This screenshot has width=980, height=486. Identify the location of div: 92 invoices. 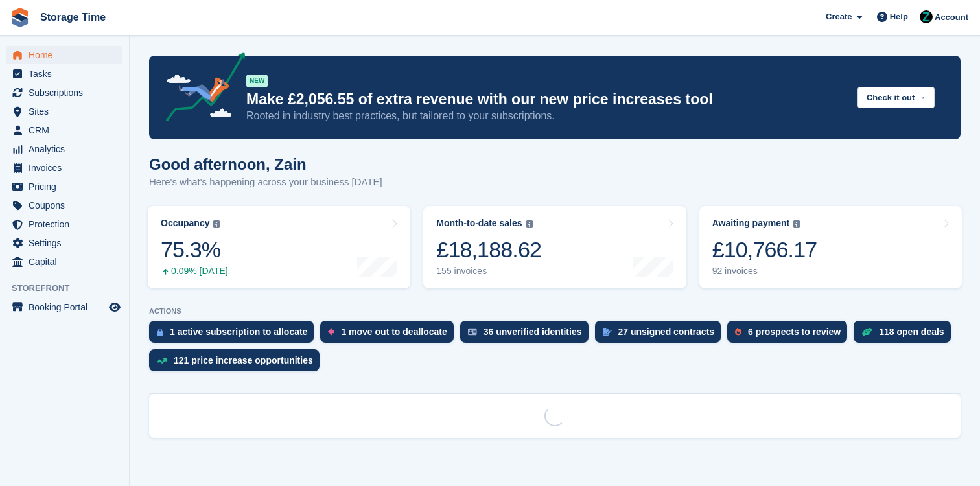
(764, 271).